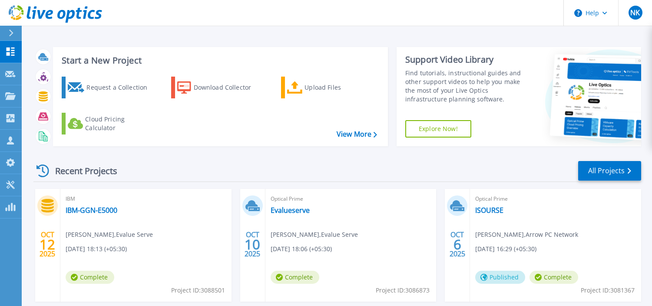  Describe the element at coordinates (329, 87) in the screenshot. I see `a: Upload Files` at that location.